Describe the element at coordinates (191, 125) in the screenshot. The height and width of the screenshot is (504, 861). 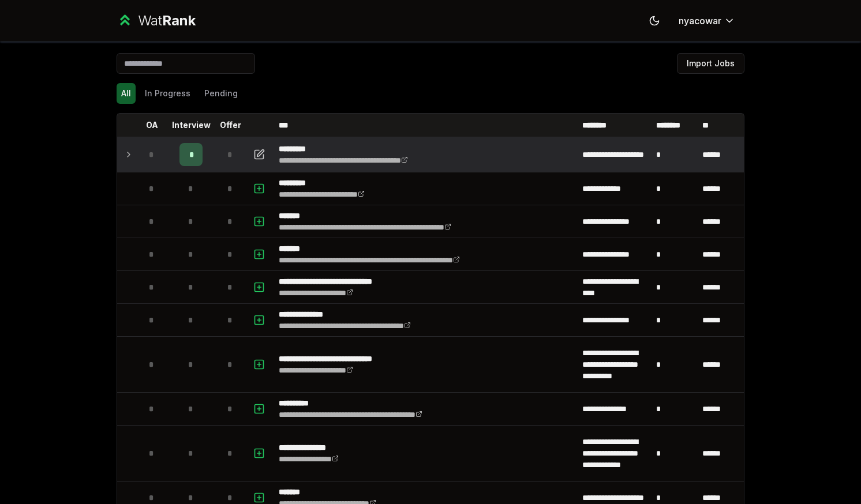
I see `p: Interview` at that location.